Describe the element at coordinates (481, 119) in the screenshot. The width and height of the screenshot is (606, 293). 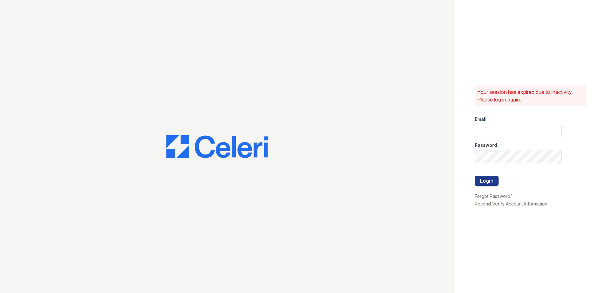
I see `label: Email` at that location.